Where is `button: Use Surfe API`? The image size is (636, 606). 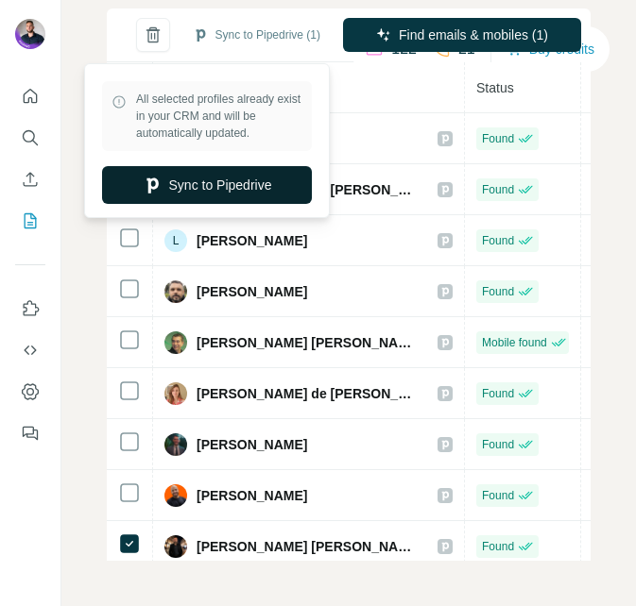
button: Use Surfe API is located at coordinates (30, 350).